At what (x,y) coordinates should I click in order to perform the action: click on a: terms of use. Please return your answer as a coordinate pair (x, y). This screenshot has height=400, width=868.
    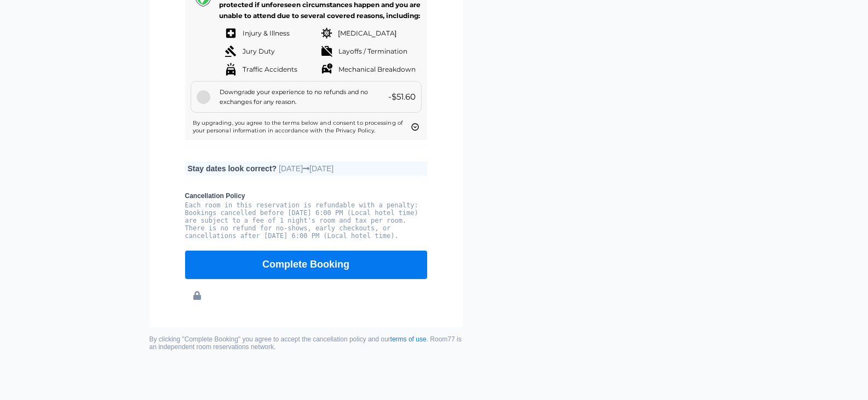
    Looking at the image, I should click on (409, 340).